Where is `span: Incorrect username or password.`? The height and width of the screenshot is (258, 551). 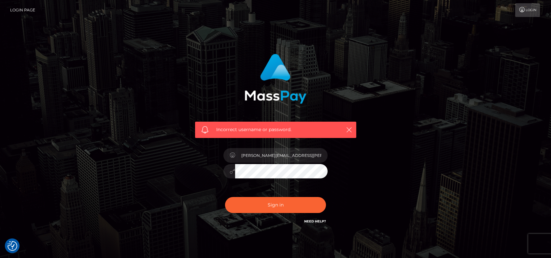 span: Incorrect username or password. is located at coordinates (275, 129).